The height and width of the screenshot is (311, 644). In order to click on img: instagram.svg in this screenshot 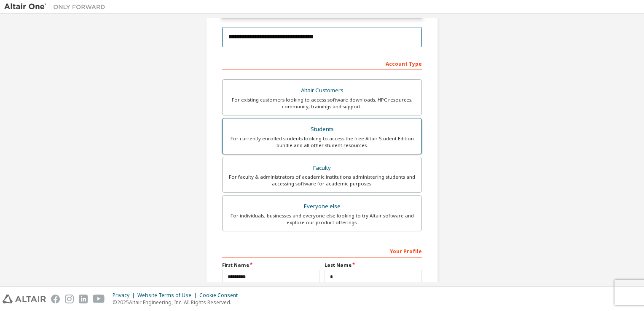, I will do `click(69, 299)`.